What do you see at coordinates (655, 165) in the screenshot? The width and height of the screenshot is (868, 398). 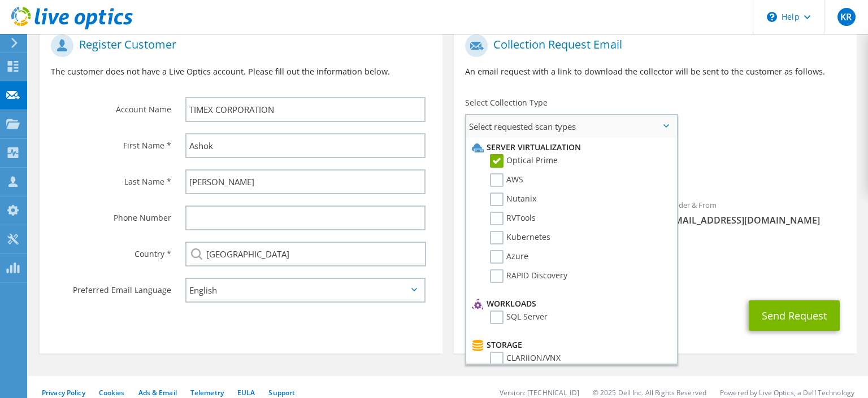 I see `div: Requested Collections` at bounding box center [655, 165].